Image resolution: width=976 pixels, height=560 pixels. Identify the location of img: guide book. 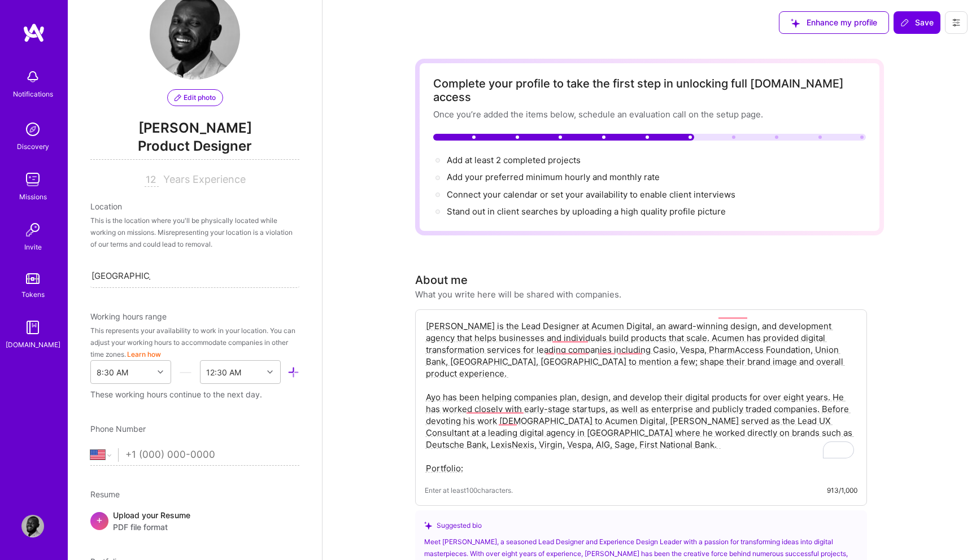
(33, 327).